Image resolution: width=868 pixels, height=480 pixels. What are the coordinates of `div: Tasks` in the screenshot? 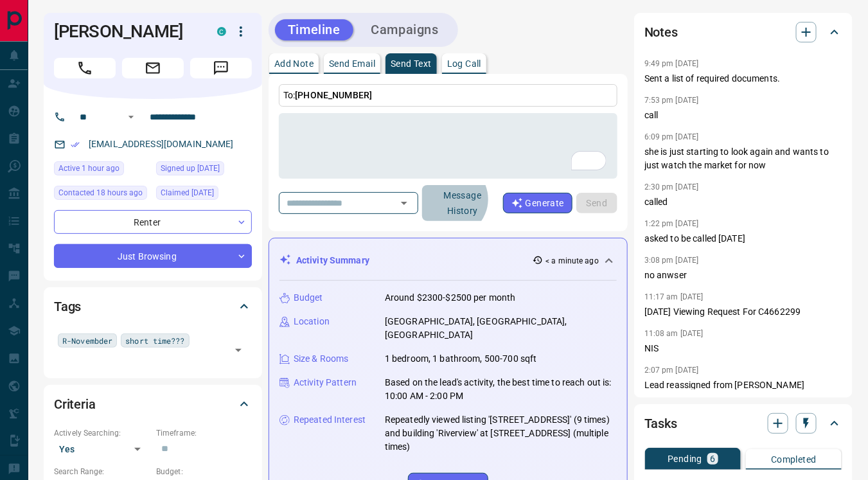 It's located at (743, 423).